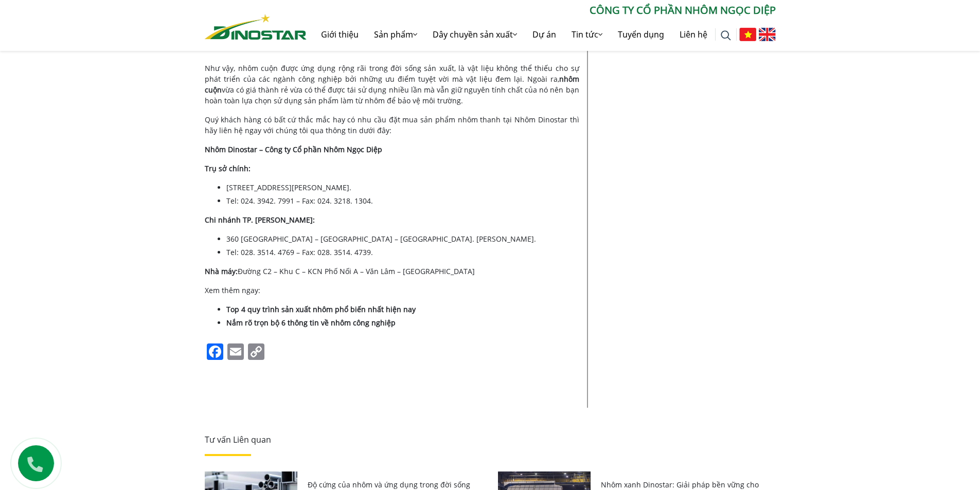  What do you see at coordinates (747, 35) in the screenshot?
I see `img: Tiếng Việt` at bounding box center [747, 35].